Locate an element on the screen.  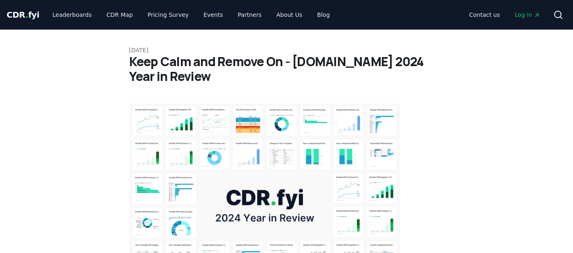
span: CDR fyi is located at coordinates (23, 15).